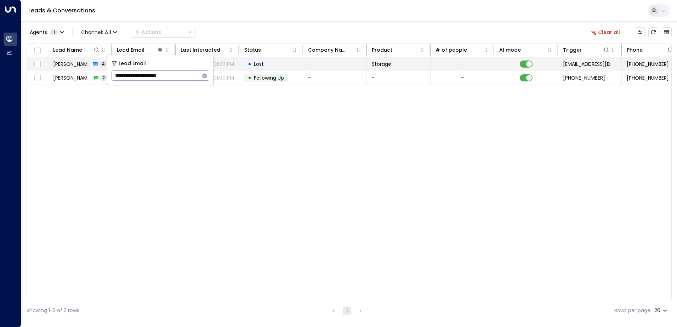 Image resolution: width=677 pixels, height=327 pixels. I want to click on button: Customize, so click(640, 32).